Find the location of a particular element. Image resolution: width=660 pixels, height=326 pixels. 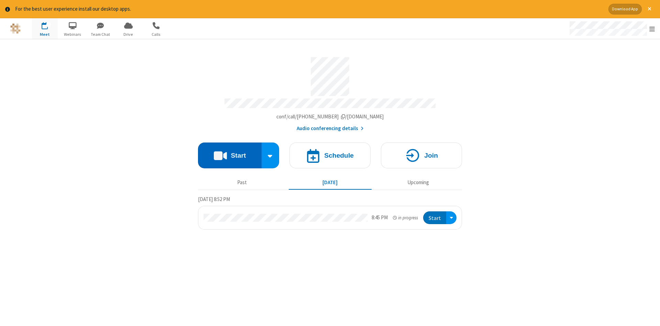

button: Past is located at coordinates (242, 183).